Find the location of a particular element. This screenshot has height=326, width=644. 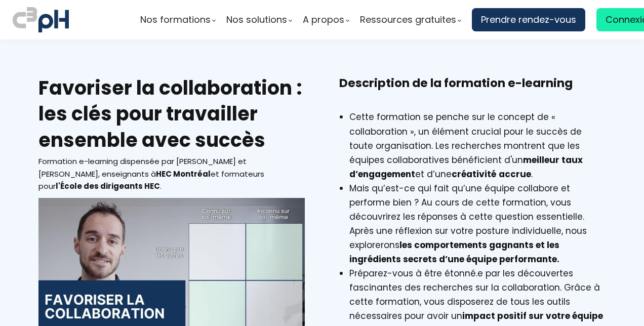

li: Mais qu’est-ce qui fait qu’une équipe collabore et performe bien ? Au cours de cette formation, v... is located at coordinates (477, 224).